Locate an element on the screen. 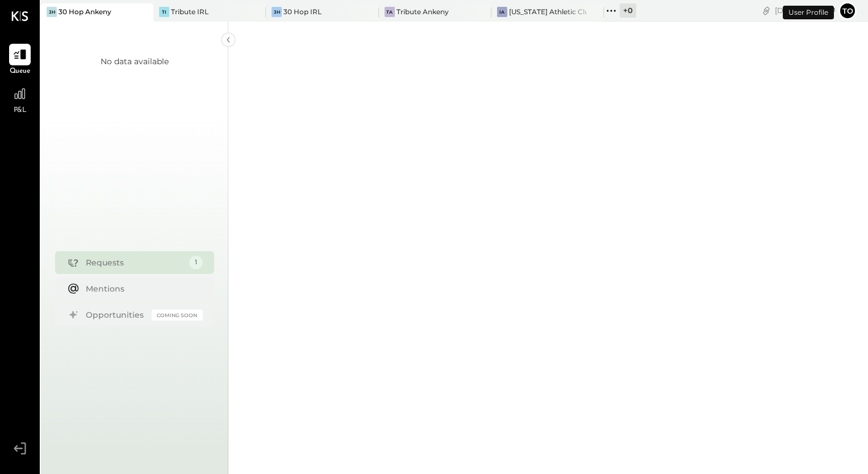 This screenshot has height=474, width=868. button: To is located at coordinates (848, 11).